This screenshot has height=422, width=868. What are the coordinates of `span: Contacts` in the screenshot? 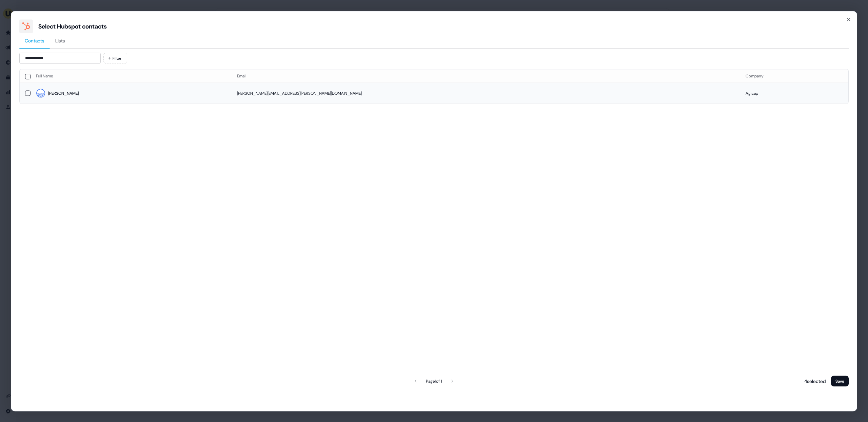 It's located at (35, 41).